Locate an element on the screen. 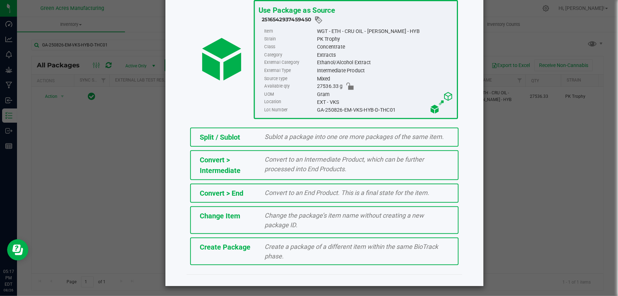 The height and width of the screenshot is (296, 618). div: Concentrate is located at coordinates (385, 47).